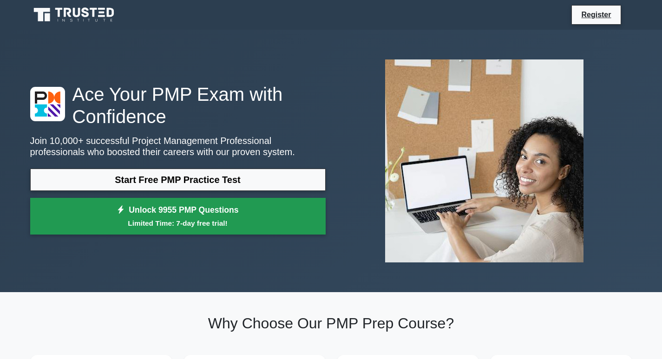  What do you see at coordinates (178, 216) in the screenshot?
I see `a: Unlock 9955 PMP QuestionsLimited Time: 7-day free trial!` at bounding box center [178, 216].